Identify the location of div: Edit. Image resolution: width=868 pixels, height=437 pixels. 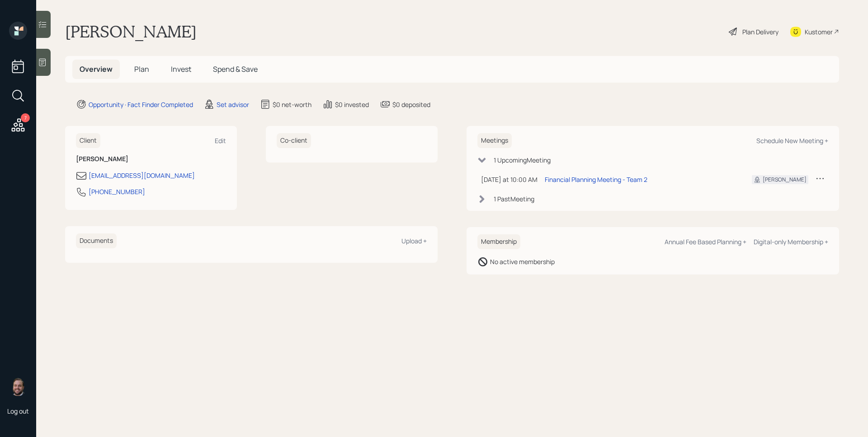
(220, 140).